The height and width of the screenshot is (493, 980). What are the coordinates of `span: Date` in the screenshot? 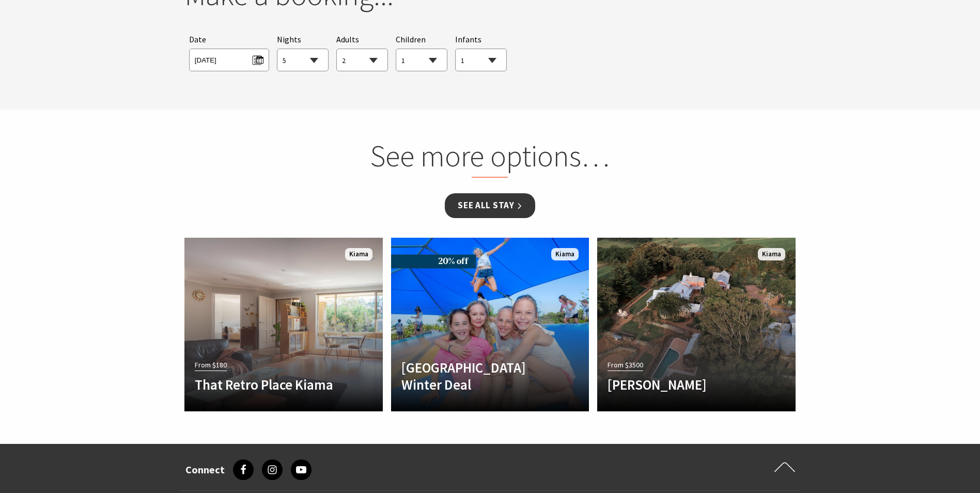 It's located at (197, 39).